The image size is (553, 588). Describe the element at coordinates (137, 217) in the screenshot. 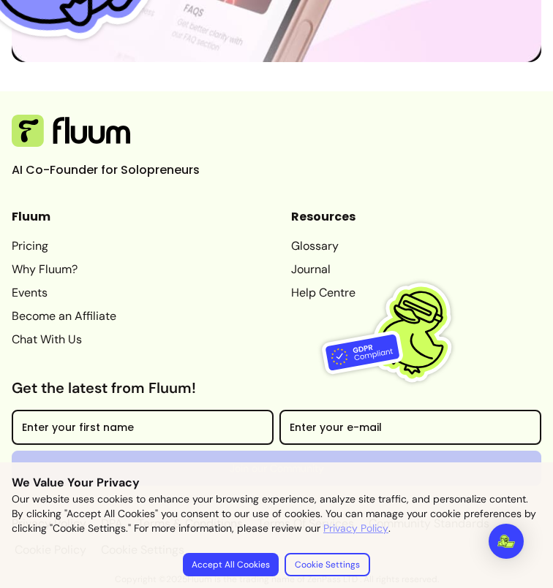

I see `header: Fluum` at that location.